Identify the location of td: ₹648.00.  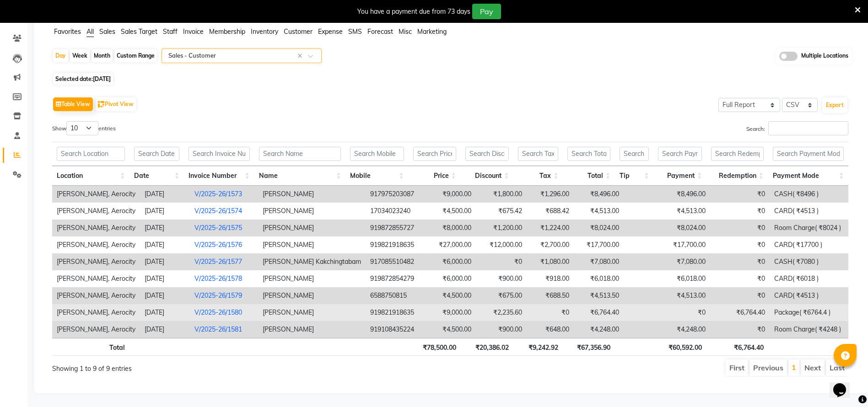
(550, 330).